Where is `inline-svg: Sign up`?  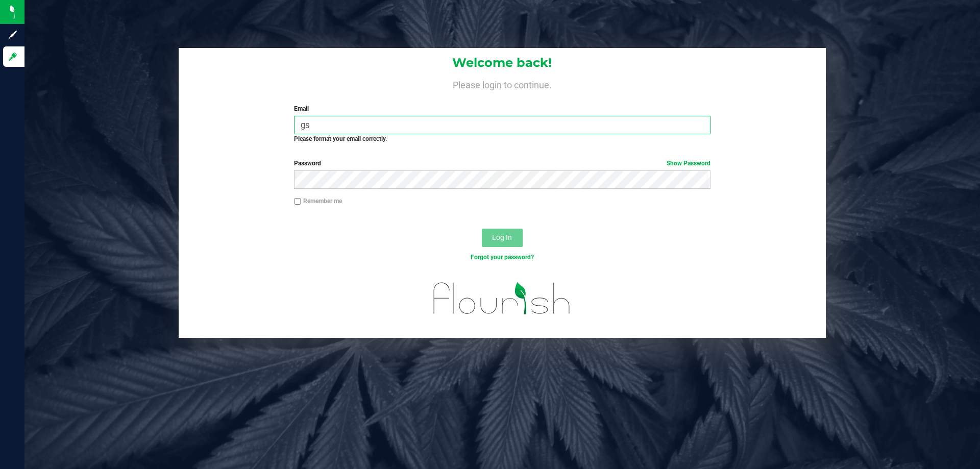 inline-svg: Sign up is located at coordinates (13, 34).